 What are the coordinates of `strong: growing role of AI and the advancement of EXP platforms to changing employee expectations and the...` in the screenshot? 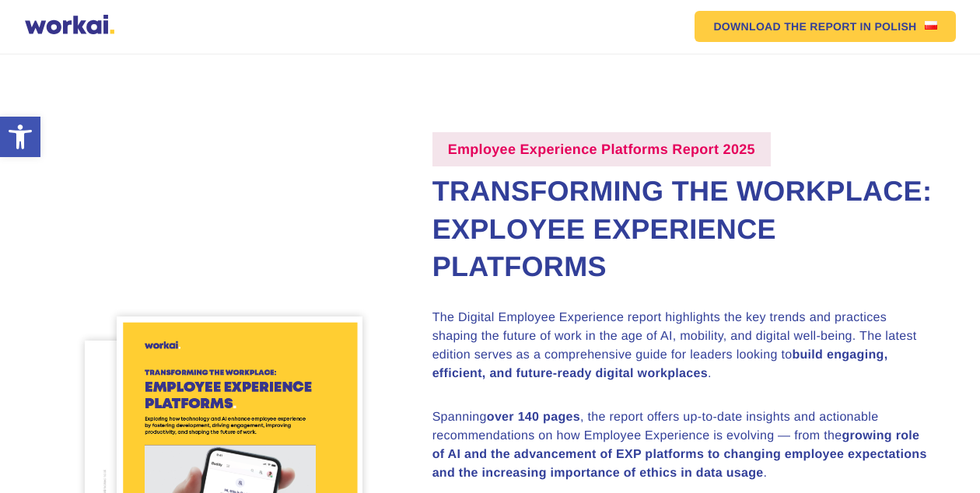 It's located at (680, 454).